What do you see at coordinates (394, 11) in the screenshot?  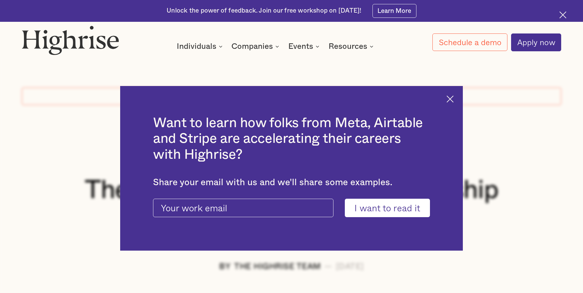 I see `a: Learn More` at bounding box center [394, 11].